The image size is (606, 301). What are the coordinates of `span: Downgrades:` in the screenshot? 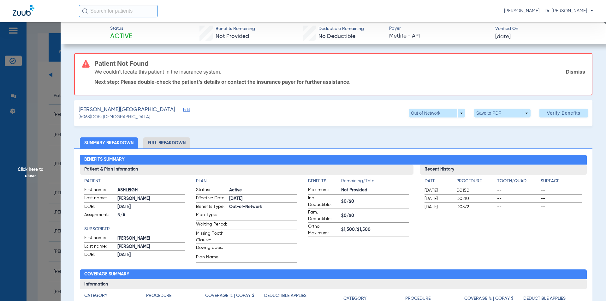 It's located at (211, 248).